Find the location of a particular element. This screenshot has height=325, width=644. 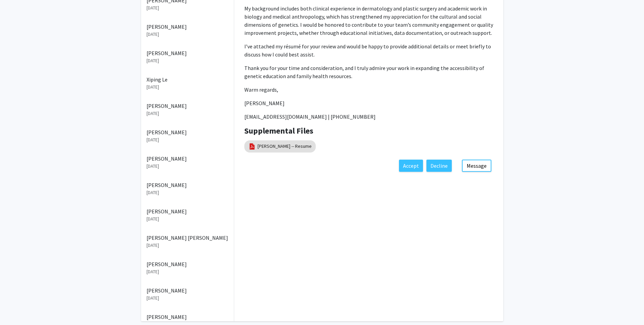

img: pdf_icon.png is located at coordinates (252, 146).